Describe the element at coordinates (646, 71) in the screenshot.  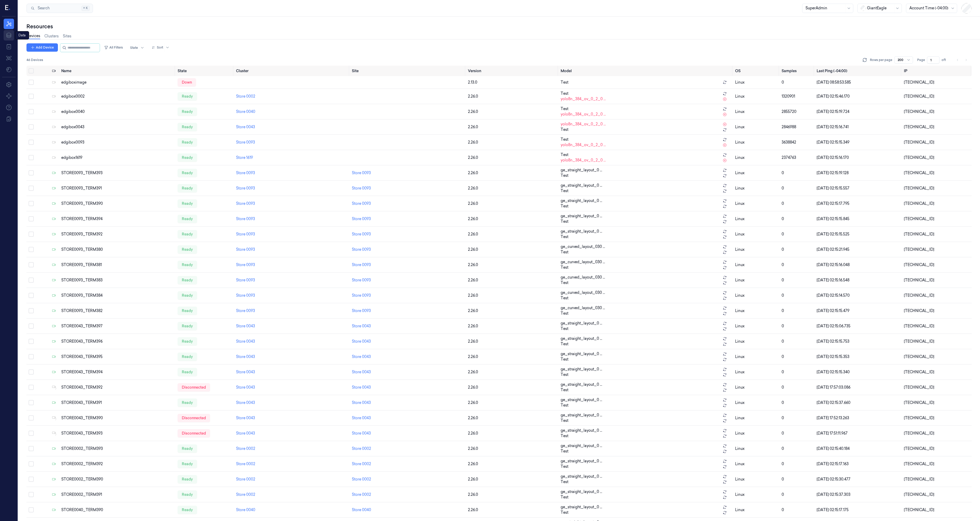
I see `th: Model` at that location.